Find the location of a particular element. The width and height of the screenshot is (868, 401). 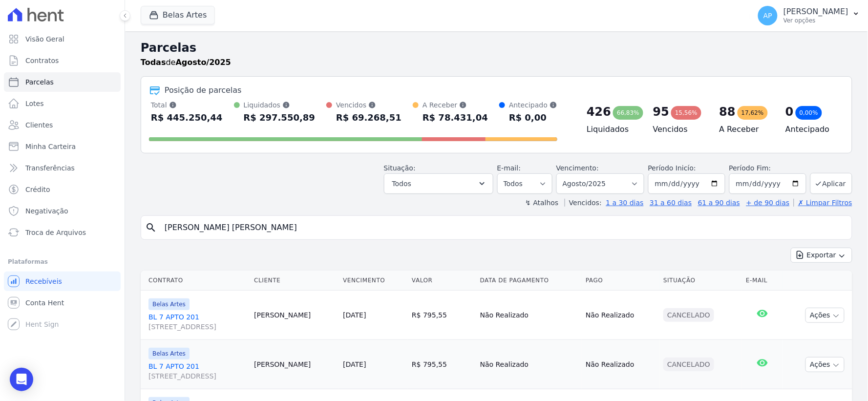

span: Parcelas is located at coordinates (40, 82).